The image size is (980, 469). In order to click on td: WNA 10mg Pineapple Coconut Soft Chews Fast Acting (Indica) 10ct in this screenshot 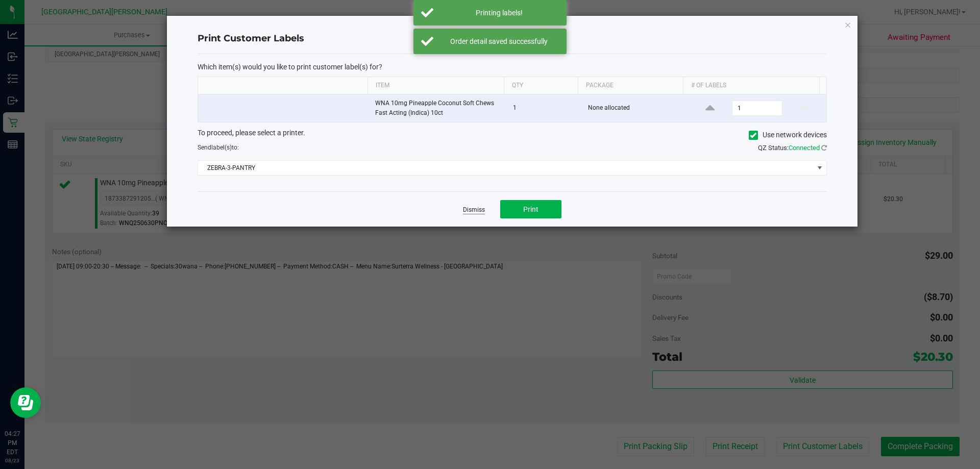, I will do `click(438, 108)`.